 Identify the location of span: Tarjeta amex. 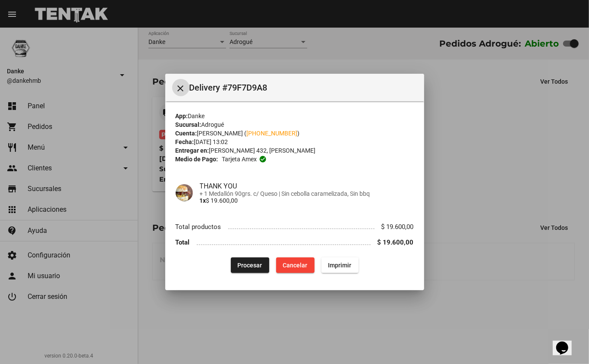
(240, 159).